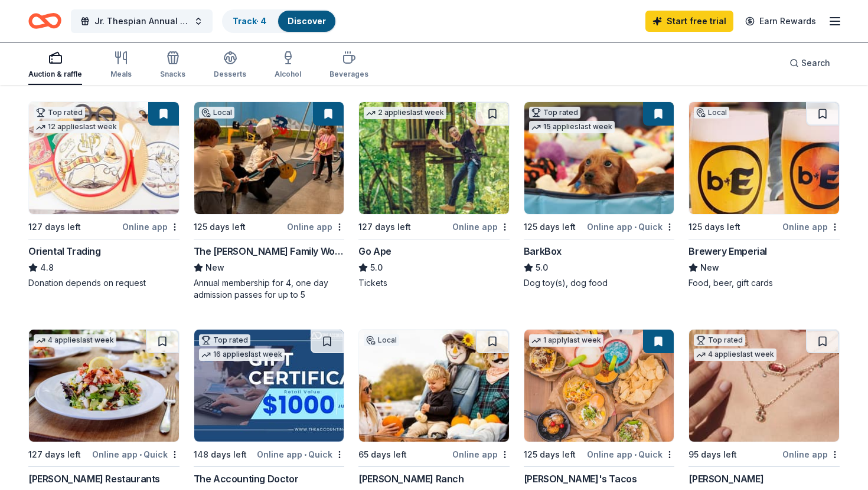 This screenshot has width=868, height=490. What do you see at coordinates (172, 66) in the screenshot?
I see `button: Snacks` at bounding box center [172, 66].